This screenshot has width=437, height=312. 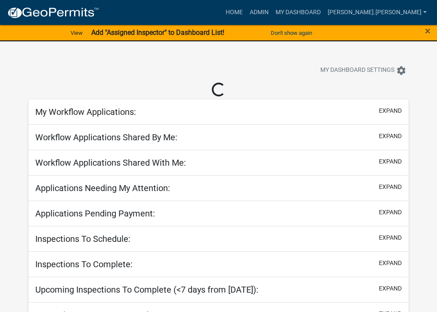 What do you see at coordinates (77, 33) in the screenshot?
I see `a: View` at bounding box center [77, 33].